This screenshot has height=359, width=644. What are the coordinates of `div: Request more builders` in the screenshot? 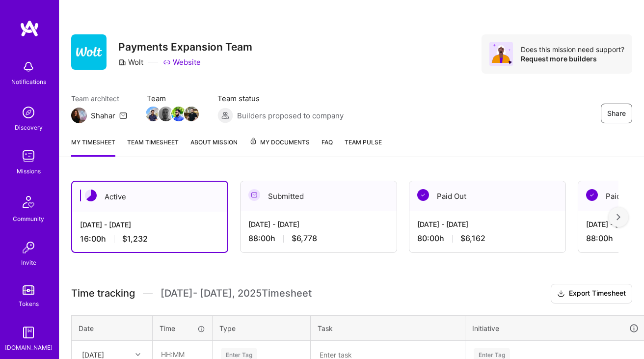 It's located at (573, 58).